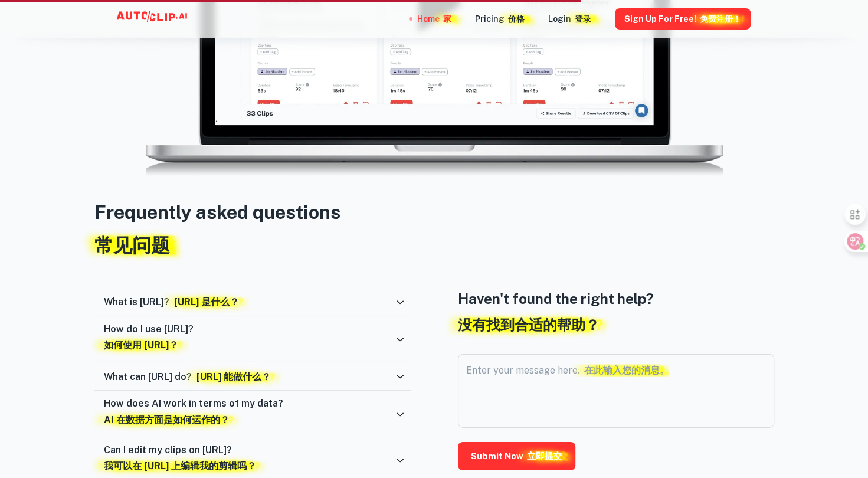 This screenshot has height=478, width=868. I want to click on button: Submit Now 立即提交, so click(516, 456).